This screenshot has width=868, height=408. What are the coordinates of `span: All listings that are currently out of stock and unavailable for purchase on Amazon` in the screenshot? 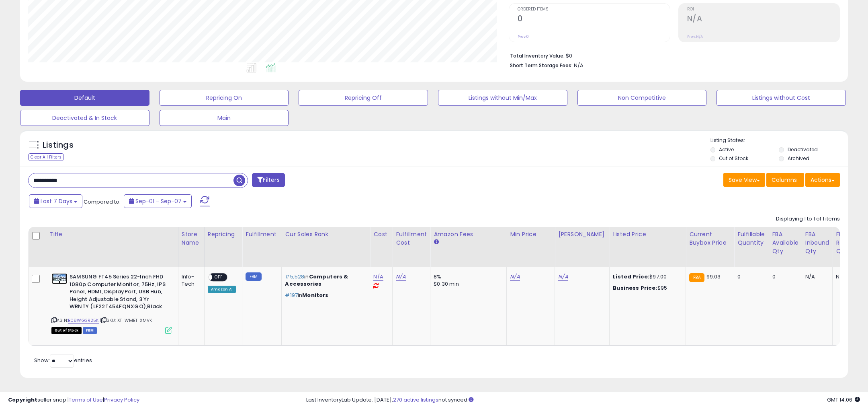 It's located at (66, 330).